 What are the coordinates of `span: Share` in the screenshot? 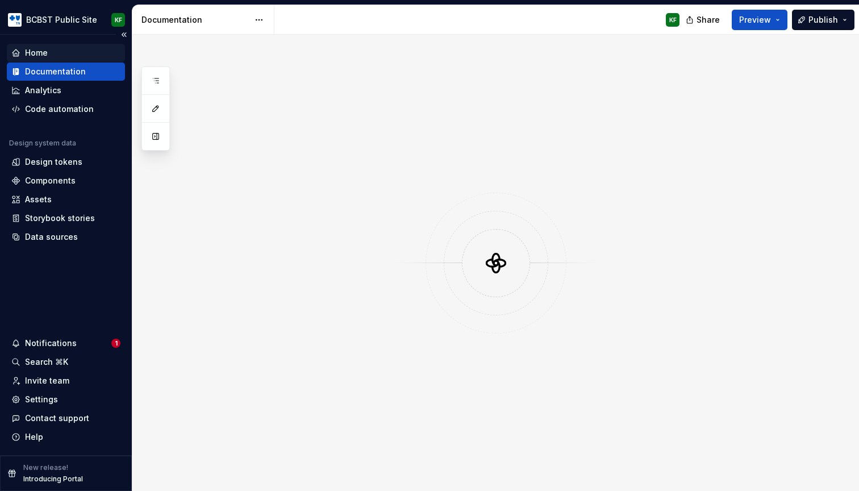 It's located at (708, 20).